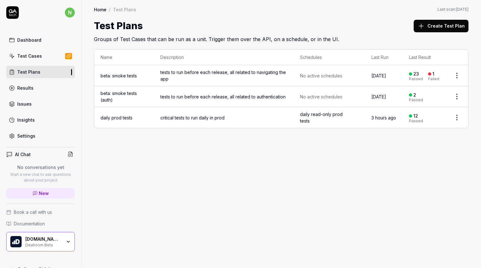 The image size is (481, 268). What do you see at coordinates (29, 40) in the screenshot?
I see `div: Dashboard` at bounding box center [29, 40].